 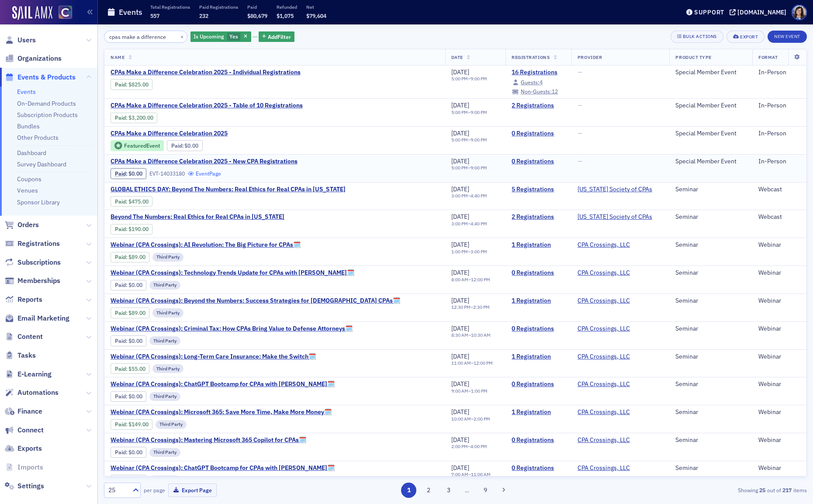 I want to click on a: Subscriptions, so click(x=33, y=262).